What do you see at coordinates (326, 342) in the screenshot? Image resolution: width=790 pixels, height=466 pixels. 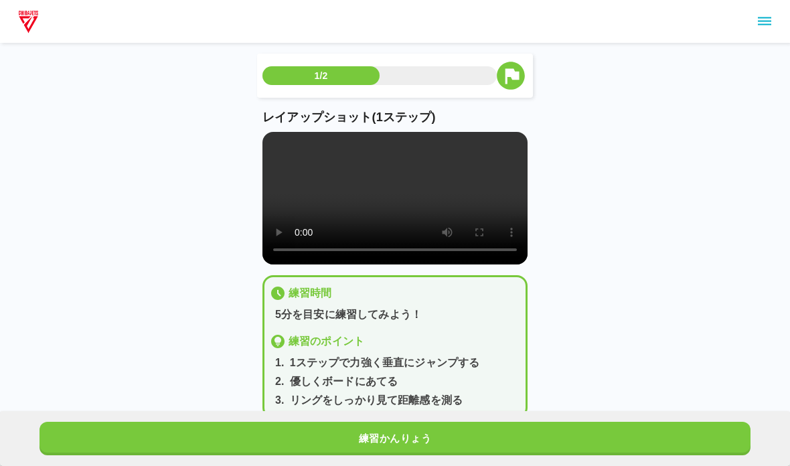 I see `p: 練習のポイント` at bounding box center [326, 342].